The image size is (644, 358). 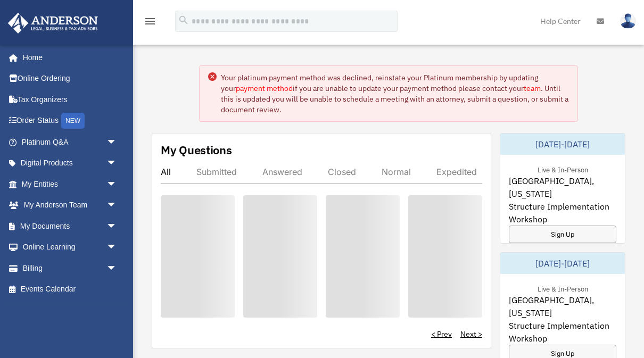 I want to click on a: My Entitiesarrow_drop_down, so click(x=70, y=184).